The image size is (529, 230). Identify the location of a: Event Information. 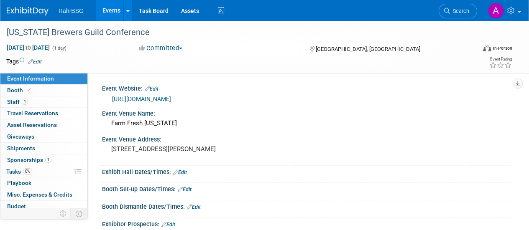
(44, 79).